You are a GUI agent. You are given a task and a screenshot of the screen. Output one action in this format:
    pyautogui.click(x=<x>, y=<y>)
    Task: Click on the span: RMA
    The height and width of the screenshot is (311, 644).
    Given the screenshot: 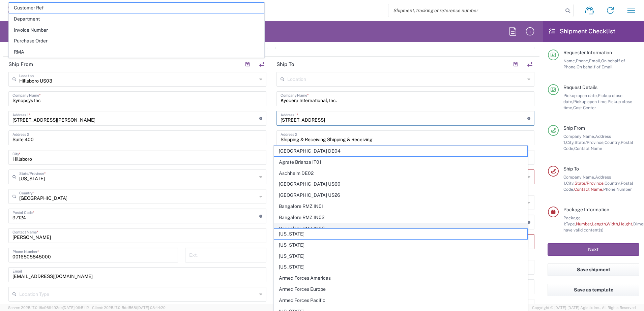 What is the action you would take?
    pyautogui.click(x=136, y=52)
    